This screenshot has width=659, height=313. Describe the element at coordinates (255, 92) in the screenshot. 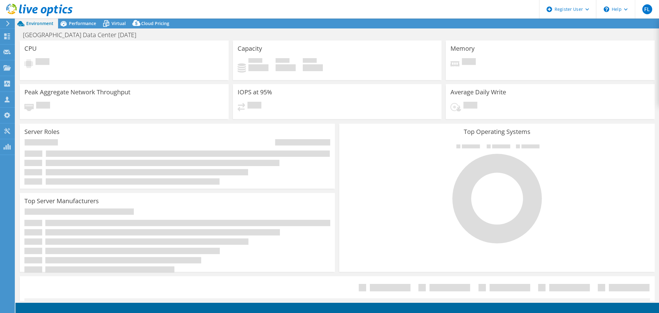

I see `h3: IOPS at 95%` at that location.